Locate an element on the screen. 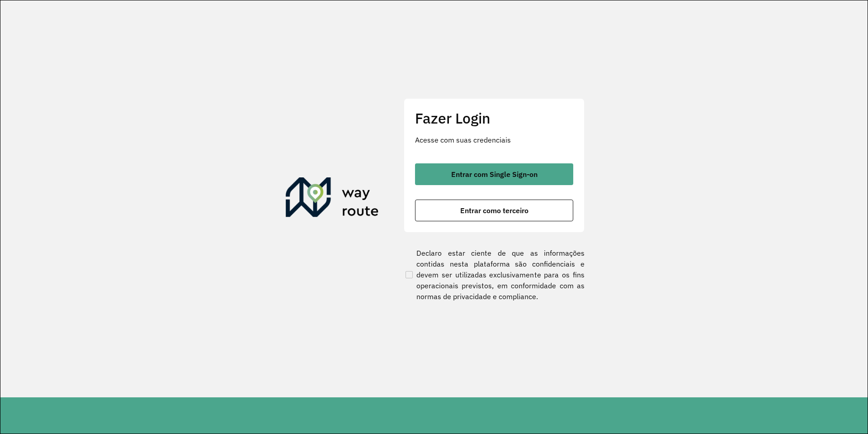  h2: Fazer Login is located at coordinates (494, 118).